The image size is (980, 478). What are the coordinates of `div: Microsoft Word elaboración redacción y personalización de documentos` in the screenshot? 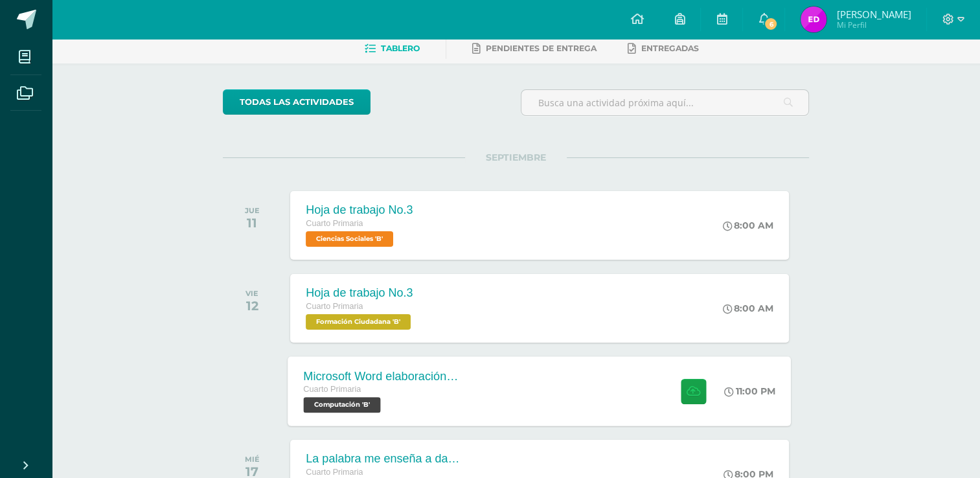 It's located at (382, 375).